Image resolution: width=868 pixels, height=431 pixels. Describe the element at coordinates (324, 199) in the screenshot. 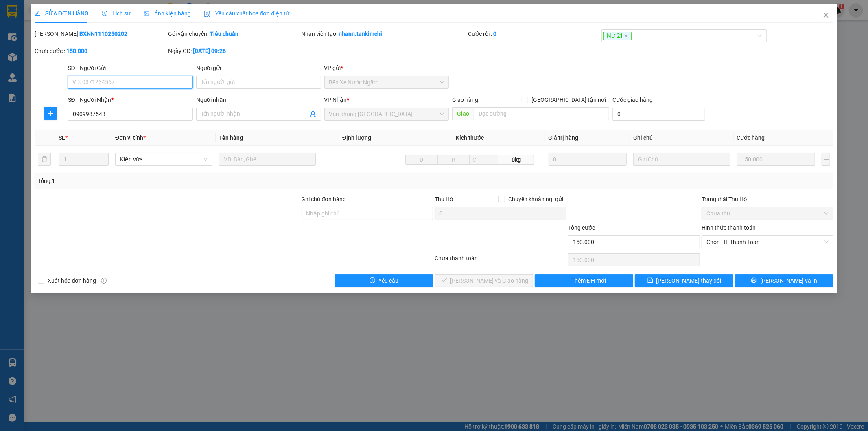

I see `label: Ghi chú đơn hàng` at that location.